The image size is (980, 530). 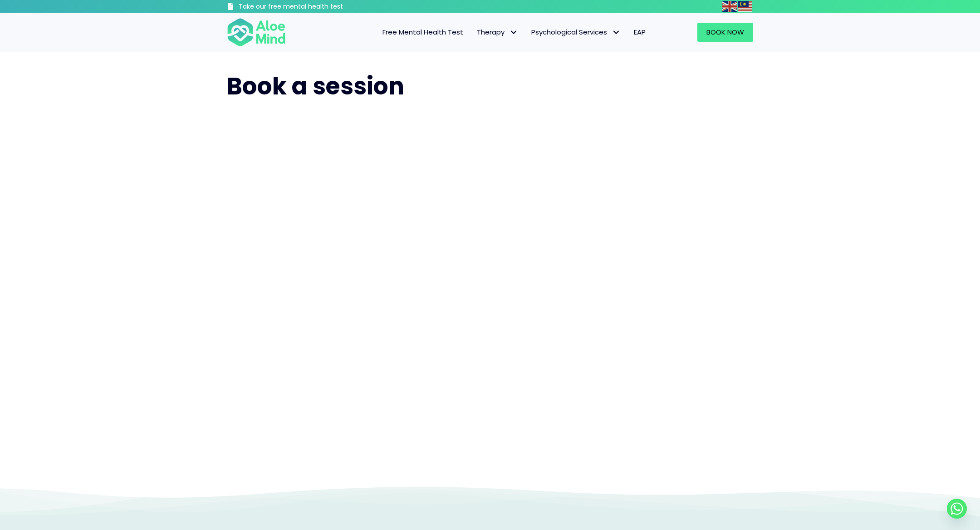 What do you see at coordinates (745, 6) in the screenshot?
I see `img: ms` at bounding box center [745, 6].